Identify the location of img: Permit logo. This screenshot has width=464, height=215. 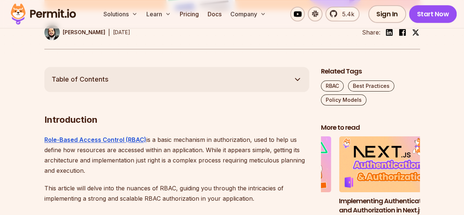
(43, 14).